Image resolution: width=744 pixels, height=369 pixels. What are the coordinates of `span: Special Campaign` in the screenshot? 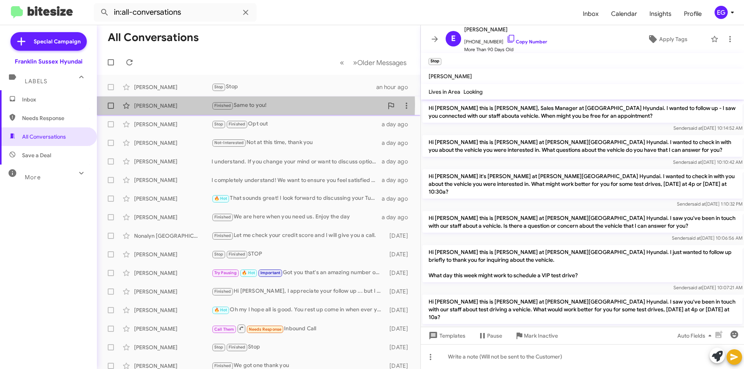 It's located at (57, 41).